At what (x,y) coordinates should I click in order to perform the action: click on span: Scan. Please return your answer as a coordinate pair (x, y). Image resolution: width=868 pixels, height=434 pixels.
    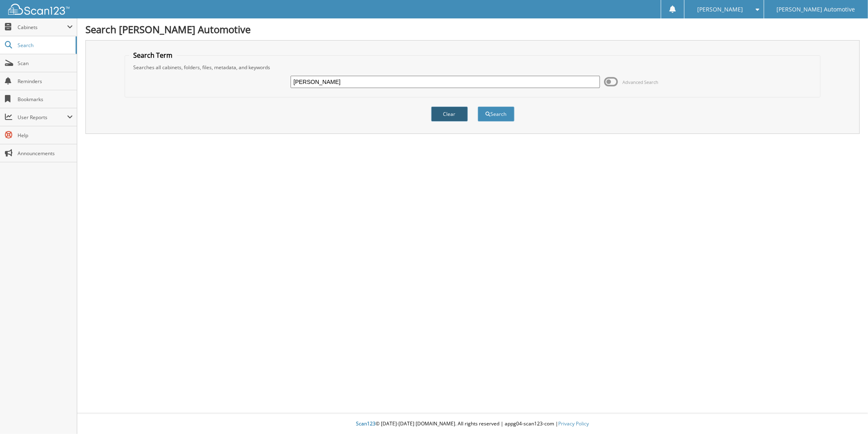
    Looking at the image, I should click on (45, 63).